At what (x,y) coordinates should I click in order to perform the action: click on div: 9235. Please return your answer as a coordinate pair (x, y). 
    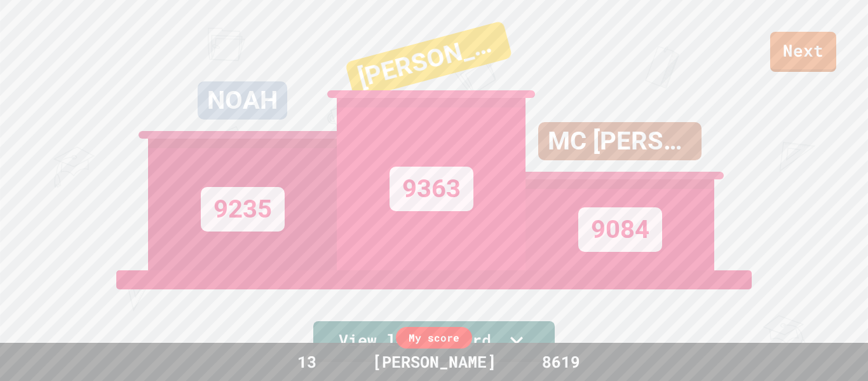
    Looking at the image, I should click on (243, 209).